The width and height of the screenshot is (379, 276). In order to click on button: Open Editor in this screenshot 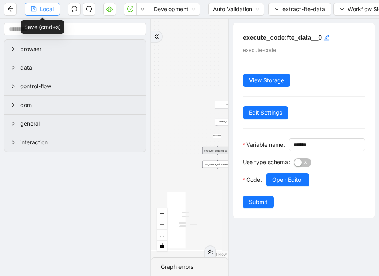, I will do `click(287, 179)`.